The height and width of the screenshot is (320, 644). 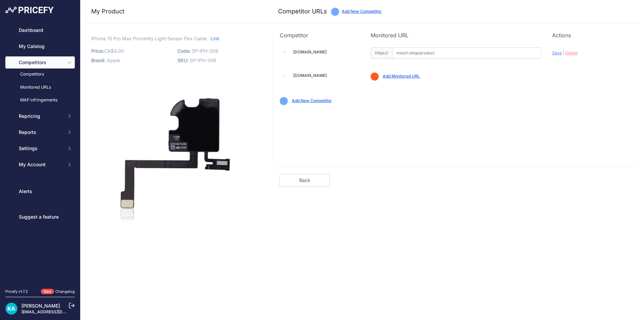 What do you see at coordinates (40, 132) in the screenshot?
I see `button: Reports` at bounding box center [40, 132].